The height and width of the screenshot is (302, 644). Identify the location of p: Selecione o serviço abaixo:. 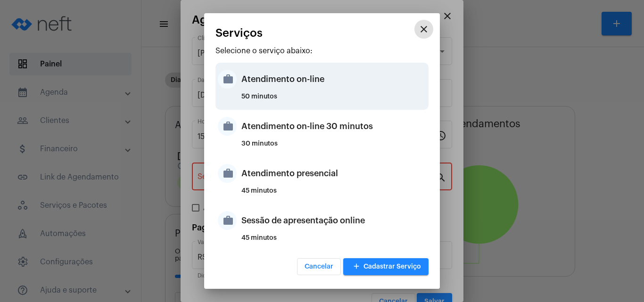
(322, 51).